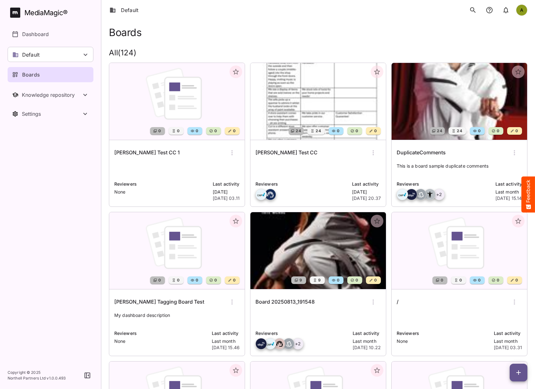  I want to click on a: MediaMagic®, so click(52, 13).